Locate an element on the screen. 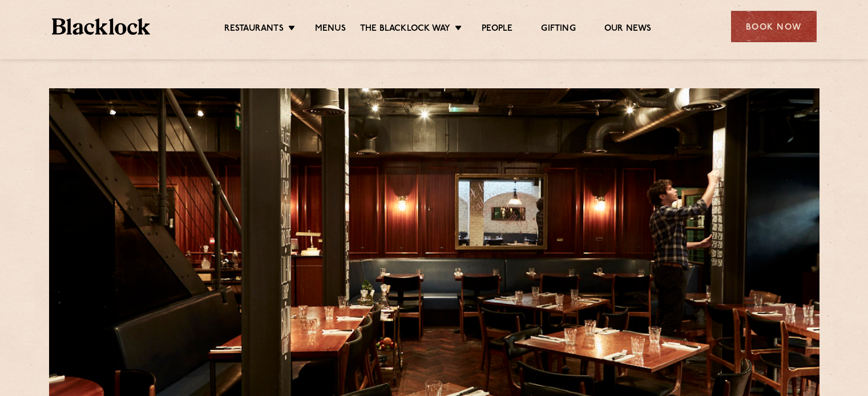 This screenshot has height=396, width=868. img: BL_Textured_Logo-footer-cropped.svg is located at coordinates (101, 26).